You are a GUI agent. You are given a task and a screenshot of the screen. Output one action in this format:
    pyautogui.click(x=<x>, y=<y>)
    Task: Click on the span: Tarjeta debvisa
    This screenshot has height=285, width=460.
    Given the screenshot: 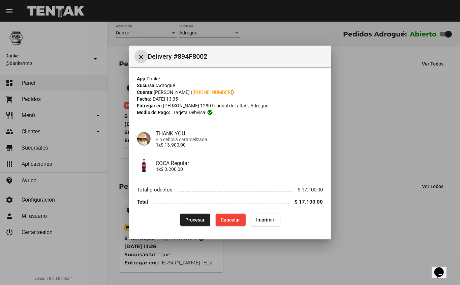 What is the action you would take?
    pyautogui.click(x=189, y=112)
    